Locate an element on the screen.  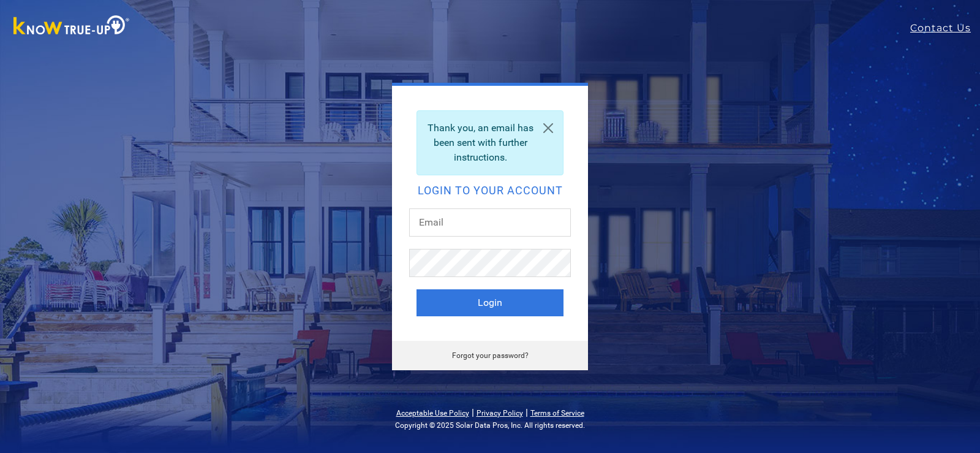
img: Know True-Up is located at coordinates (72, 26).